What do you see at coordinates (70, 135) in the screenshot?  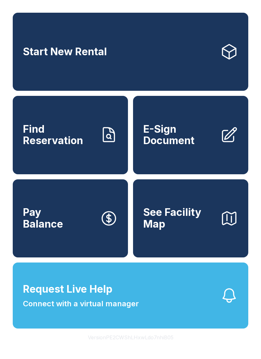 I see `a: Find Reservation` at bounding box center [70, 135].